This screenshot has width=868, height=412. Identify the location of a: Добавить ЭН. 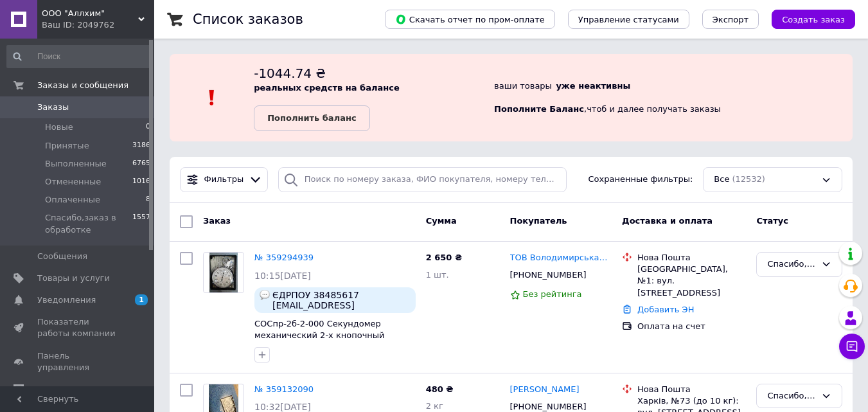
(666, 309).